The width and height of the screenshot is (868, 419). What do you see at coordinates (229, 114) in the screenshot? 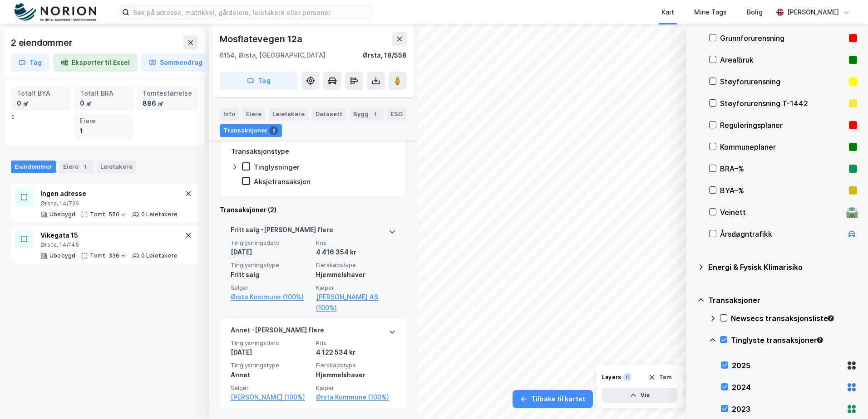
I see `div: Info` at bounding box center [229, 114].